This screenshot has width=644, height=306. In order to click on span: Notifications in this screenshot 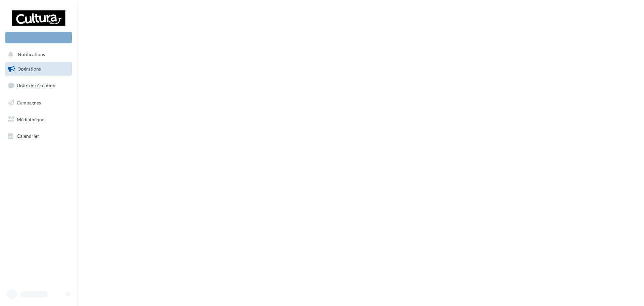, I will do `click(31, 54)`.